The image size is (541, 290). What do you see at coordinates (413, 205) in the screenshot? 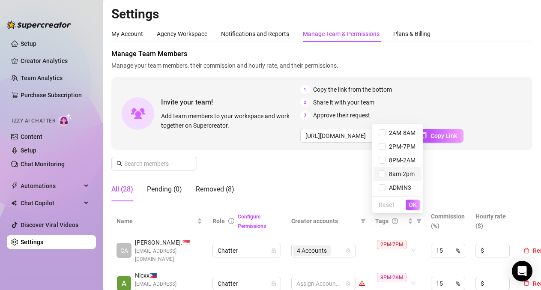
I see `button: OK` at bounding box center [413, 205].